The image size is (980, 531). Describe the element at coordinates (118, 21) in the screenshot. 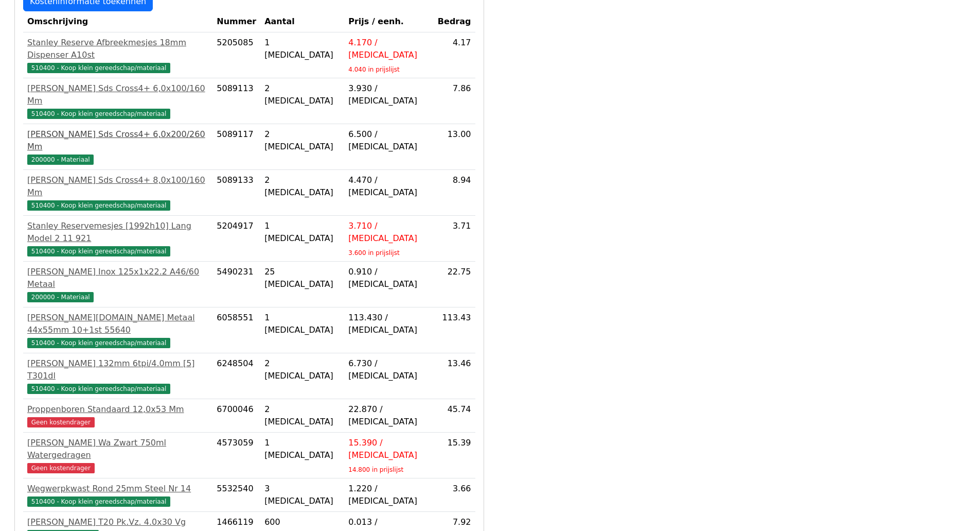

I see `th: Omschrijving` at that location.